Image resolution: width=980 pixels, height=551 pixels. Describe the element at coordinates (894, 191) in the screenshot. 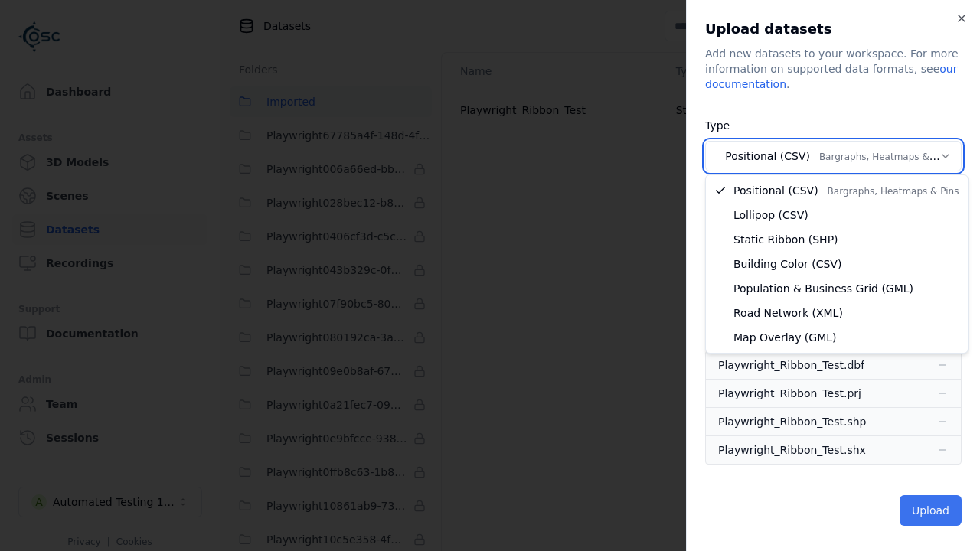

I see `span: Bargraphs, Heatmaps & Pins` at that location.